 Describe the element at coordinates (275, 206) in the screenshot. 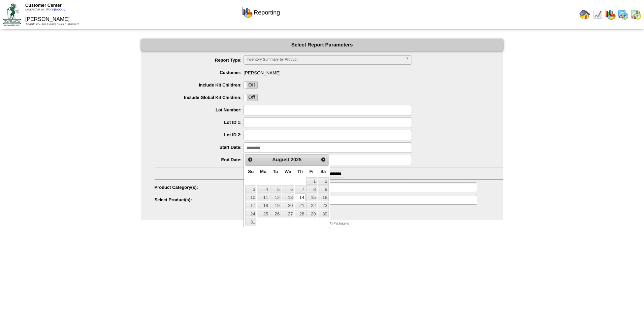

I see `a: 19` at that location.